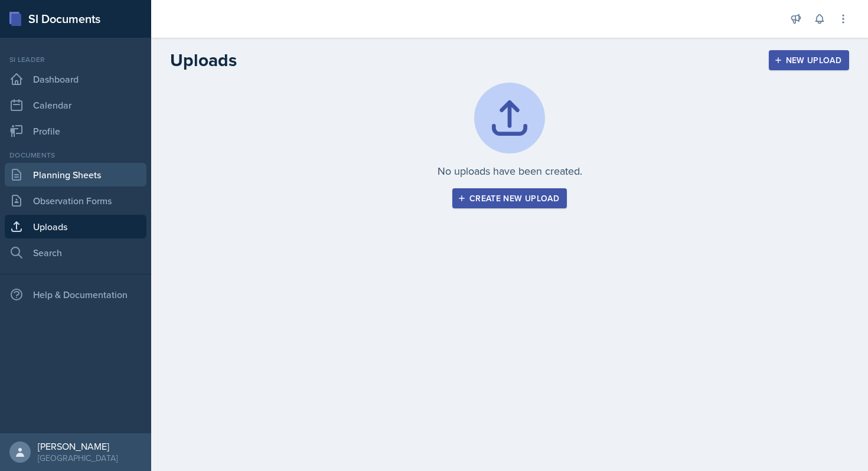 The image size is (868, 471). What do you see at coordinates (509, 170) in the screenshot?
I see `p: No uploads have been created.` at bounding box center [509, 170].